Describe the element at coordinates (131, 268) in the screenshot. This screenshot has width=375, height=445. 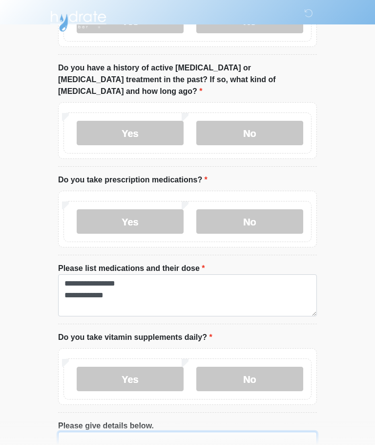
I see `label: Please list medications and their dose` at that location.